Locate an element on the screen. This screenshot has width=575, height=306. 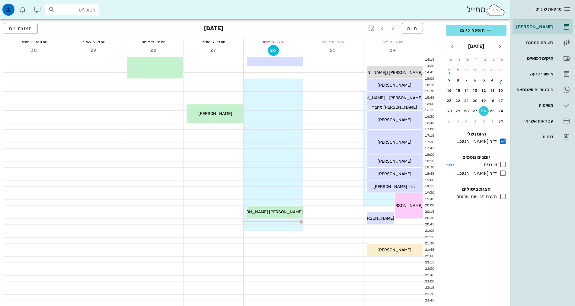
div: 25 is located at coordinates (492, 111).